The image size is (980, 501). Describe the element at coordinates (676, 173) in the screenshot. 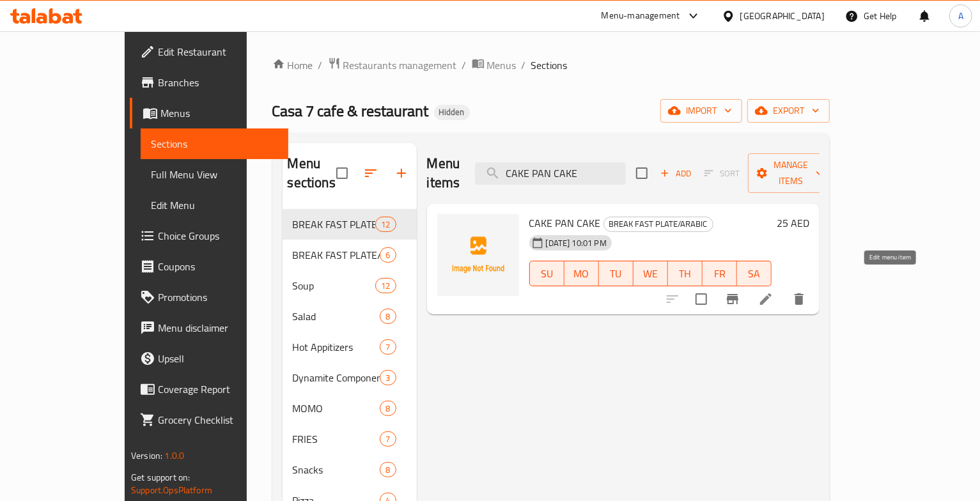

I see `button: Add` at that location.